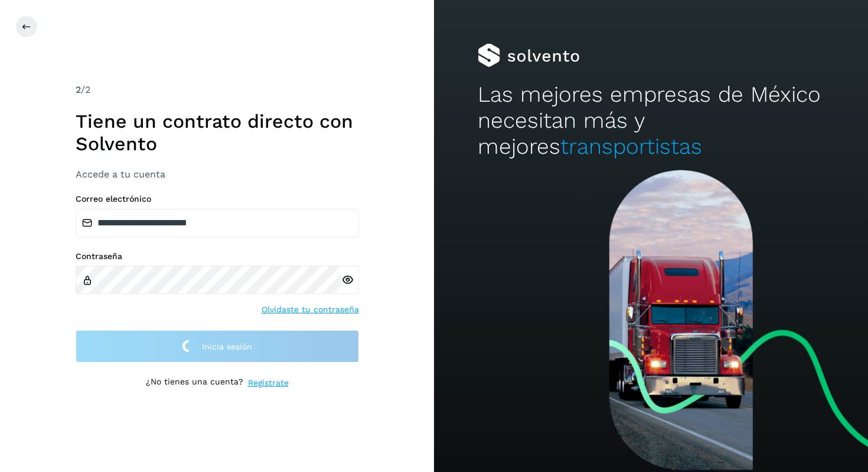 This screenshot has height=472, width=868. What do you see at coordinates (632, 146) in the screenshot?
I see `span: transportistas` at bounding box center [632, 146].